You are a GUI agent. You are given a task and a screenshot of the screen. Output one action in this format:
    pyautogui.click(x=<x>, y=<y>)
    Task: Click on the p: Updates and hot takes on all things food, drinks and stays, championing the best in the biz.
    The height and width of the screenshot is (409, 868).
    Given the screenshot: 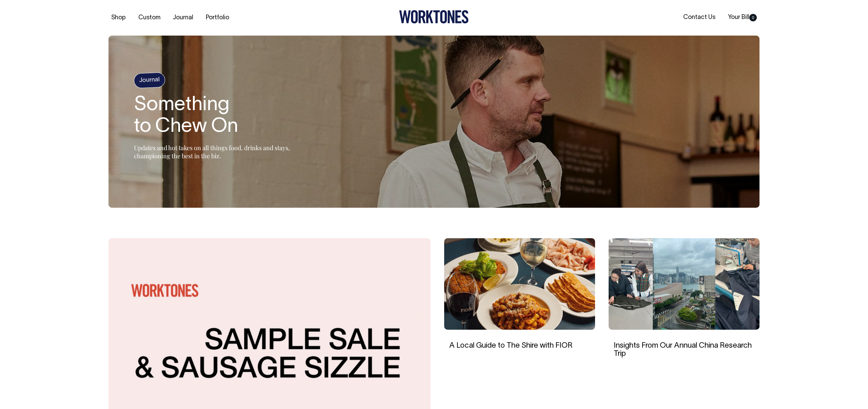 What is the action you would take?
    pyautogui.click(x=218, y=152)
    